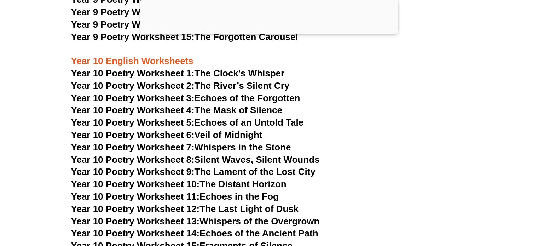 The height and width of the screenshot is (246, 538). I want to click on a: Year 10 Poetry Worksheet 1:The Clock's Whisper, so click(178, 73).